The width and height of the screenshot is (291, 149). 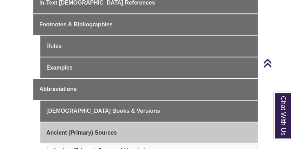 I want to click on a: Back to Top, so click(x=276, y=63).